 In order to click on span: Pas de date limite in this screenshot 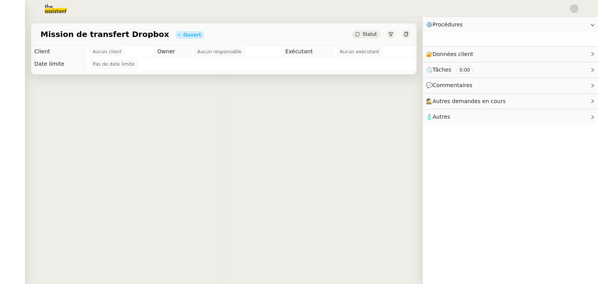, I will do `click(114, 64)`.